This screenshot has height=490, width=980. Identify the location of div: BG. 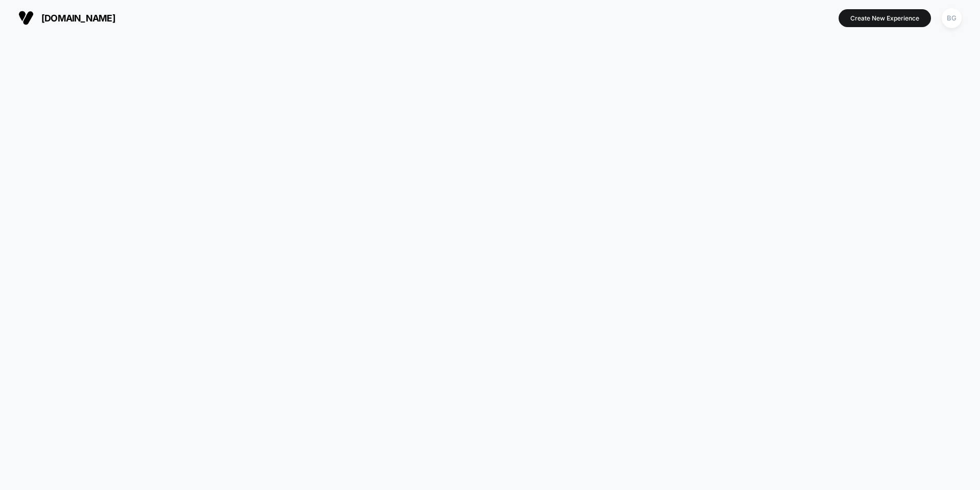
(951, 18).